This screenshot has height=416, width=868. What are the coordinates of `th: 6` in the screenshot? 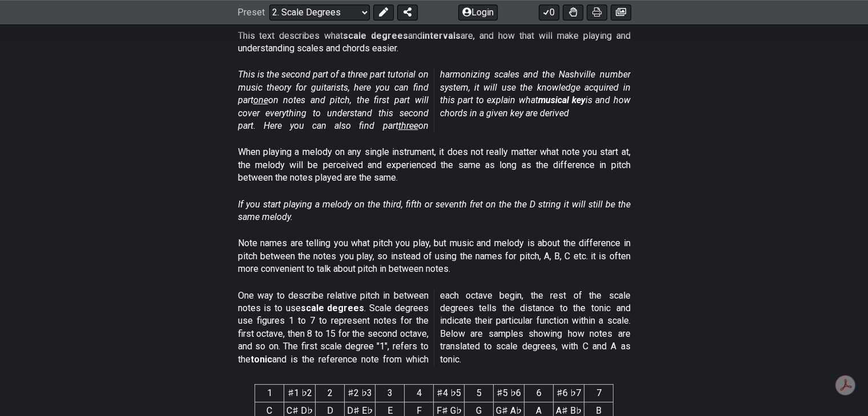 It's located at (539, 393).